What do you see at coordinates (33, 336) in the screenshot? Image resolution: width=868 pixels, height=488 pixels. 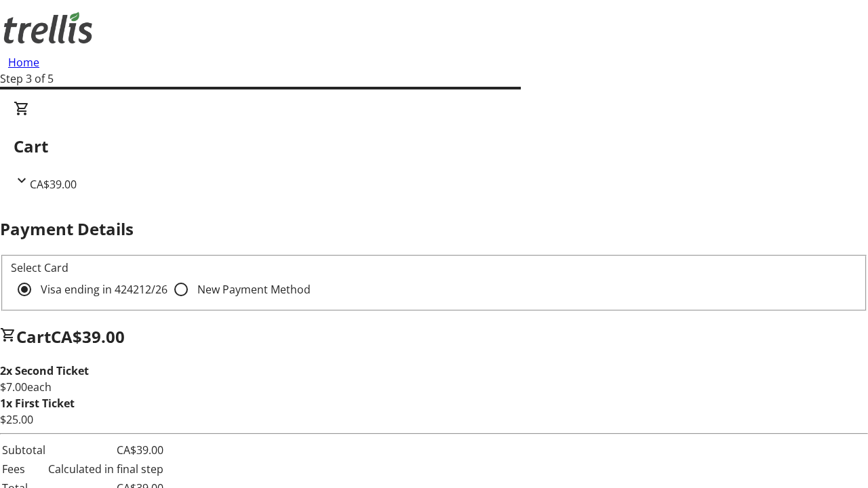 I see `span: Cart` at bounding box center [33, 336].